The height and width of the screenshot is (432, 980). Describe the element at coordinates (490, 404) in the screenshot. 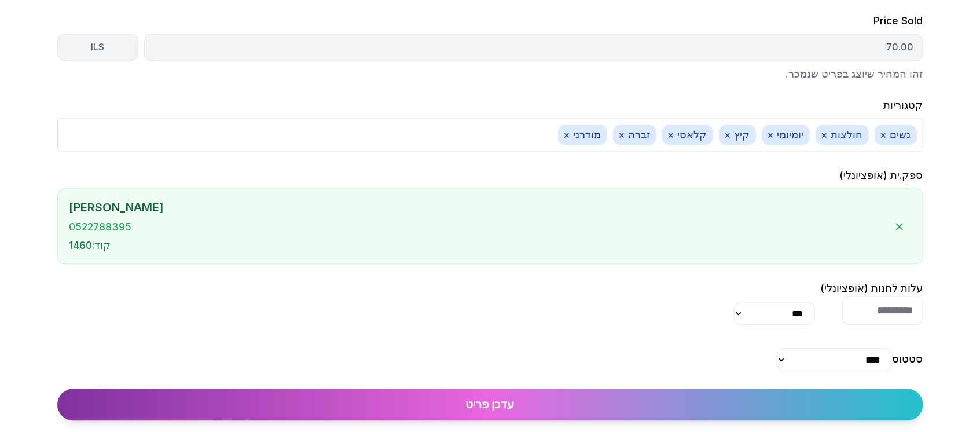

I see `button: עדכן פריט` at that location.